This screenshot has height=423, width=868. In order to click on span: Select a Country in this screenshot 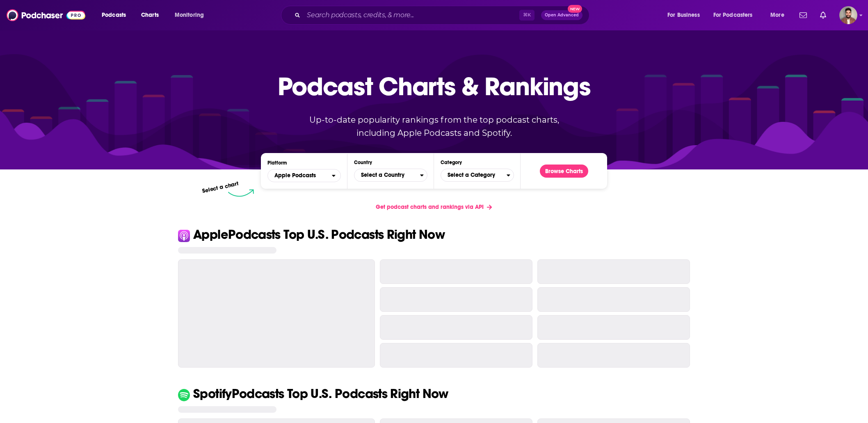, I will do `click(387, 175)`.